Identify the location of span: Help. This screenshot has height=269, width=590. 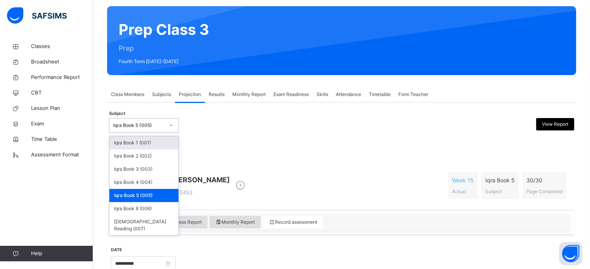
(62, 254).